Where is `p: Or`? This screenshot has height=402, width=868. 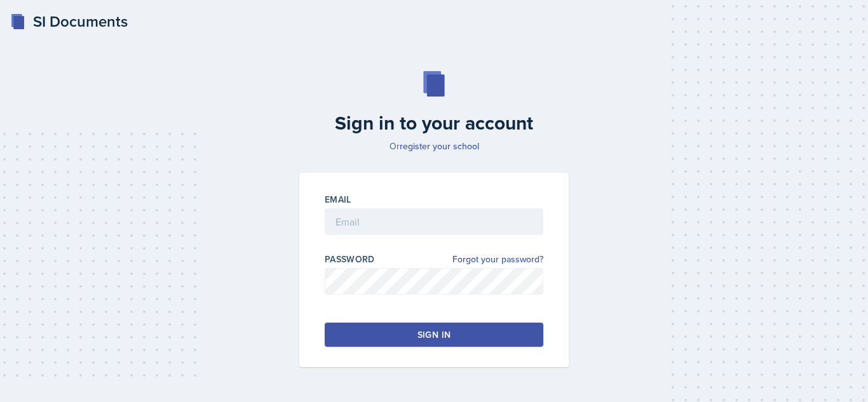 p: Or is located at coordinates (434, 146).